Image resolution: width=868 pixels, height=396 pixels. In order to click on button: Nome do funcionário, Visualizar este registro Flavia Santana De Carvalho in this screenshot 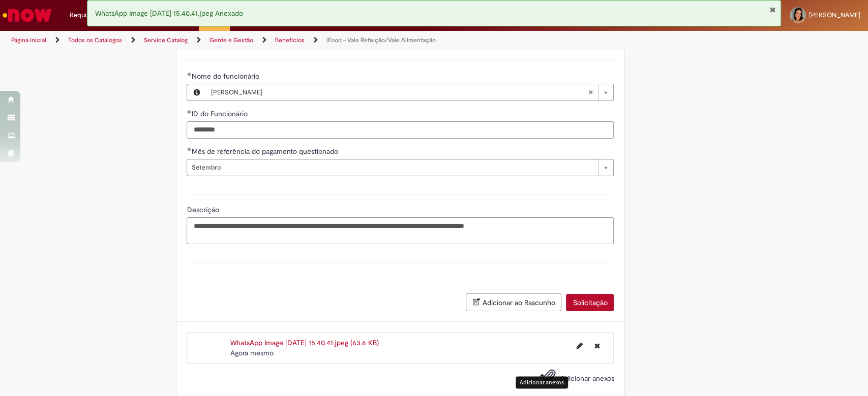, I will do `click(196, 93)`.